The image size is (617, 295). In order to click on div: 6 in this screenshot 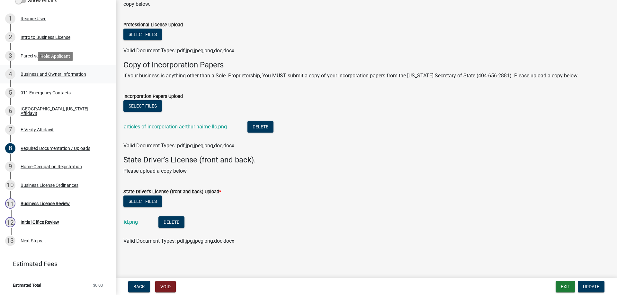, I will do `click(10, 111)`.